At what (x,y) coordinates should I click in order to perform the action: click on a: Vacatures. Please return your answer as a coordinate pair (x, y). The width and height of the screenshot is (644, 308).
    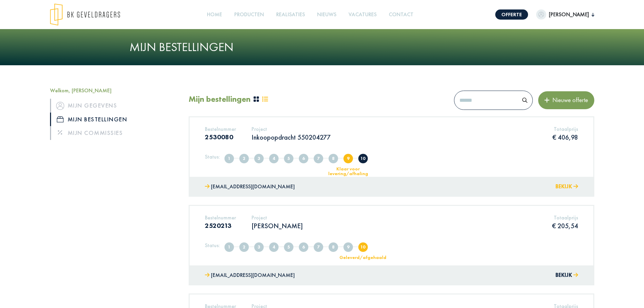
    Looking at the image, I should click on (362, 14).